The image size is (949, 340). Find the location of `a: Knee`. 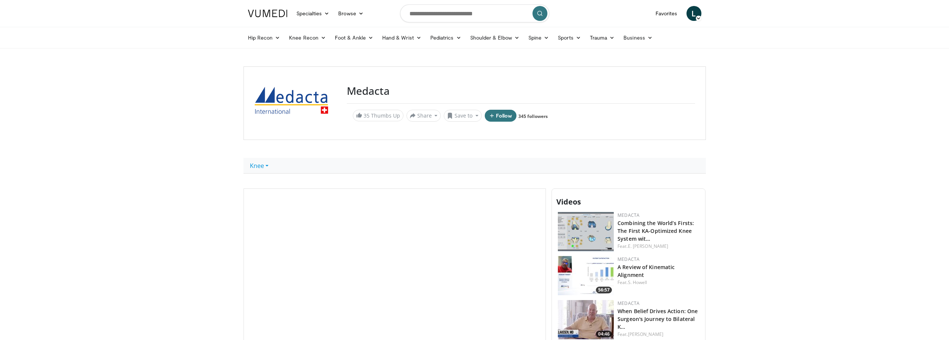

a: Knee is located at coordinates (259, 165).